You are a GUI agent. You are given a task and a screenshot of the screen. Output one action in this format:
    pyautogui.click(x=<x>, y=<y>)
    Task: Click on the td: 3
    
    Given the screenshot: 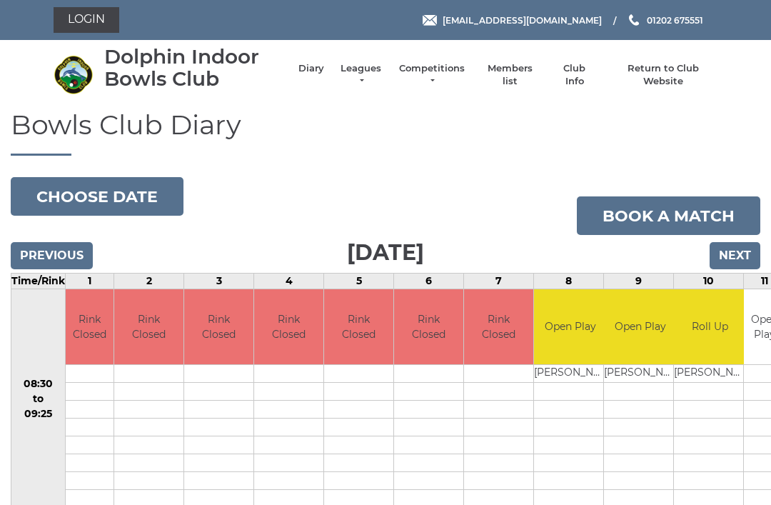 What is the action you would take?
    pyautogui.click(x=219, y=281)
    